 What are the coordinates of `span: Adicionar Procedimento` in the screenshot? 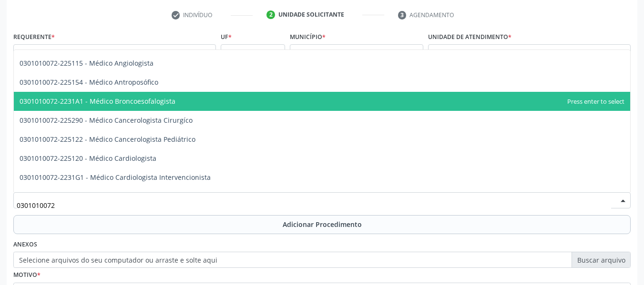 It's located at (322, 224).